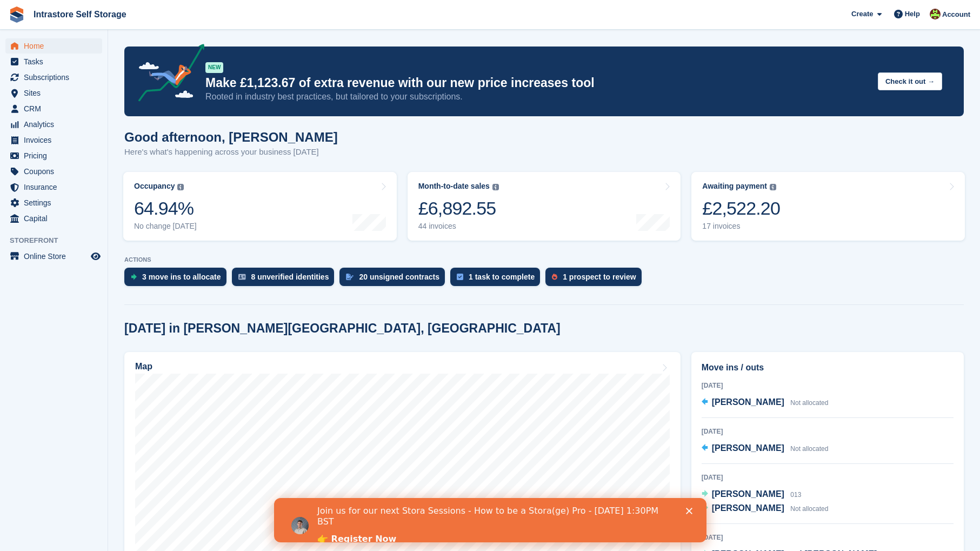 The width and height of the screenshot is (980, 551). Describe the element at coordinates (167, 75) in the screenshot. I see `img: price-adjustments-announcement-icon-8257ccfd72463d97f412b2fc003d46551f7dbcb40ab6d574587a9cd5c0d94...` at that location.